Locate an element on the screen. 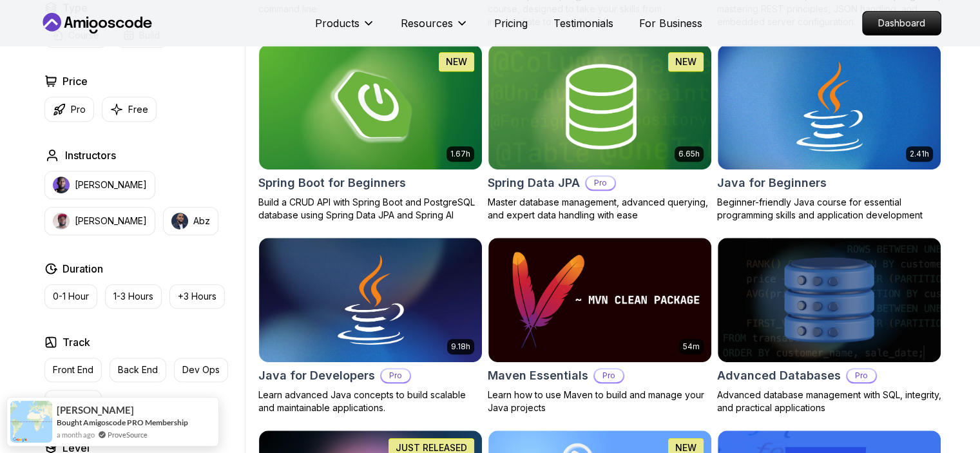 The width and height of the screenshot is (980, 453). h2: Price is located at coordinates (75, 81).